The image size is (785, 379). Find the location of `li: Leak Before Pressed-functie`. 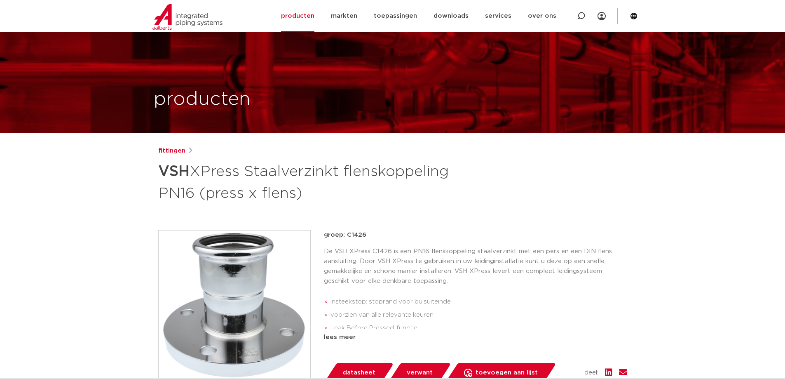

li: Leak Before Pressed-functie is located at coordinates (479, 328).